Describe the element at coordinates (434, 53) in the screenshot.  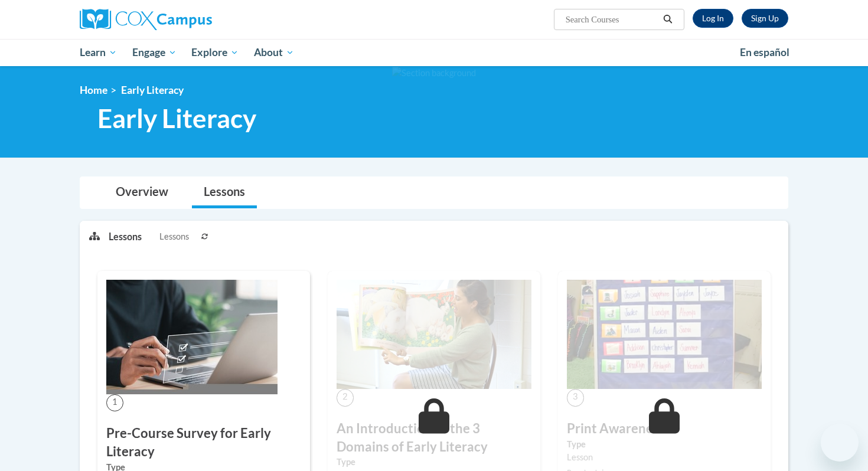
I see `div: Main menu` at that location.